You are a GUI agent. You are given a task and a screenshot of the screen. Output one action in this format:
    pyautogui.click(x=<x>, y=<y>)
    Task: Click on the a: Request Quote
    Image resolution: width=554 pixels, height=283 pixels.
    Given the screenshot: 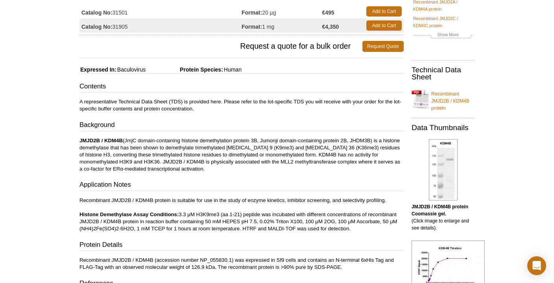 What is the action you would take?
    pyautogui.click(x=383, y=46)
    